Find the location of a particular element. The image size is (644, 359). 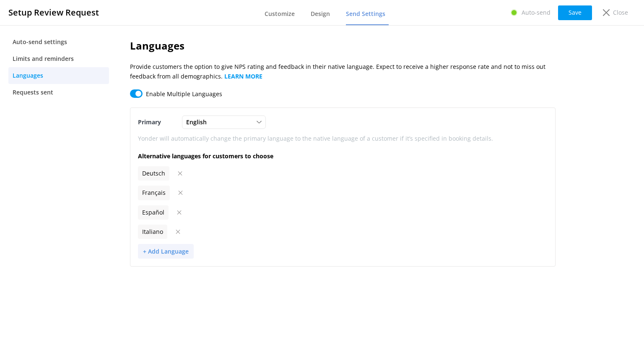

button: + Add Language is located at coordinates (165, 251).